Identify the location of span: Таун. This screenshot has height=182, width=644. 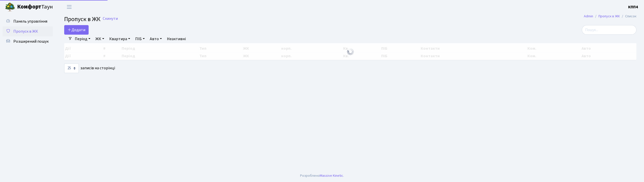
(35, 7).